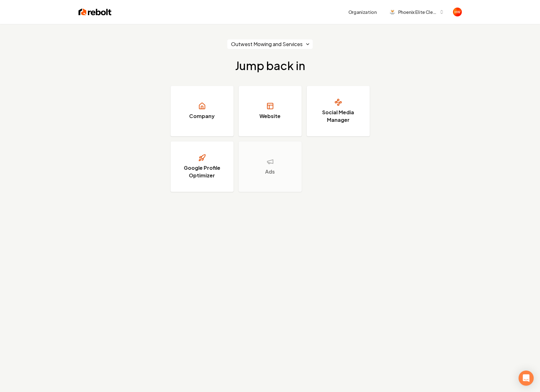 The width and height of the screenshot is (540, 392). Describe the element at coordinates (202, 172) in the screenshot. I see `h3: Google Profile Optimizer` at that location.